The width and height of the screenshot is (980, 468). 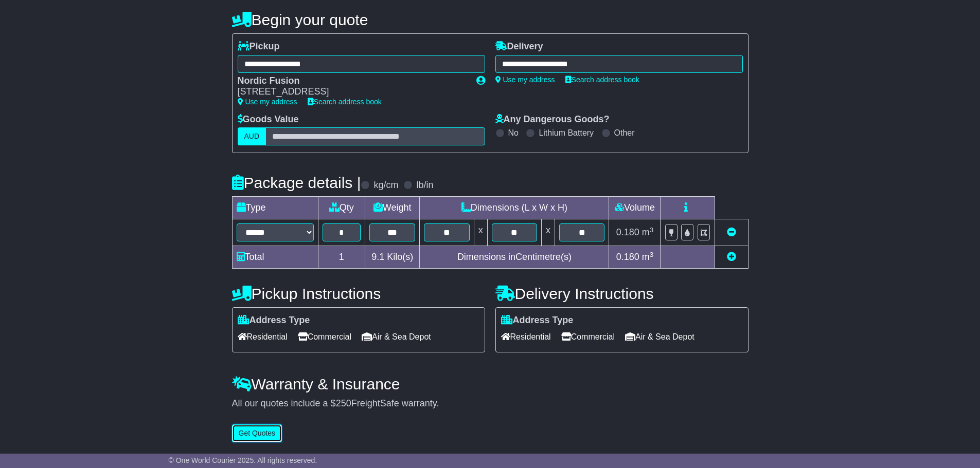 What do you see at coordinates (514, 208) in the screenshot?
I see `td: Dimensions (L x W x H)` at bounding box center [514, 208].